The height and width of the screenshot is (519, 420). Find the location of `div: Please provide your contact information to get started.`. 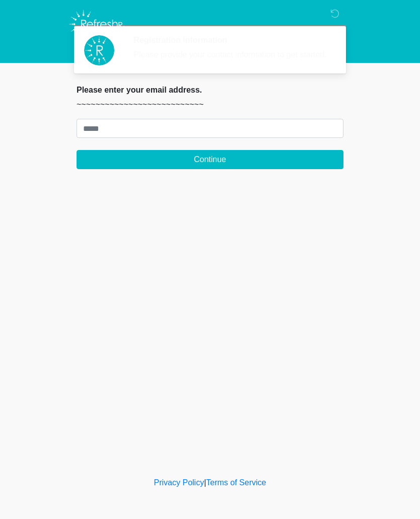

div: Please provide your contact information to get started. is located at coordinates (231, 55).